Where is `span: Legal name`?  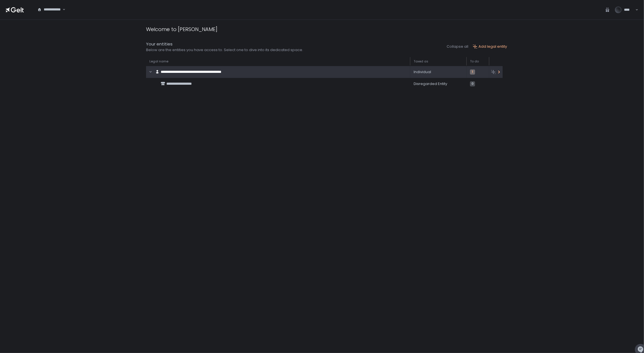 span: Legal name is located at coordinates (159, 61).